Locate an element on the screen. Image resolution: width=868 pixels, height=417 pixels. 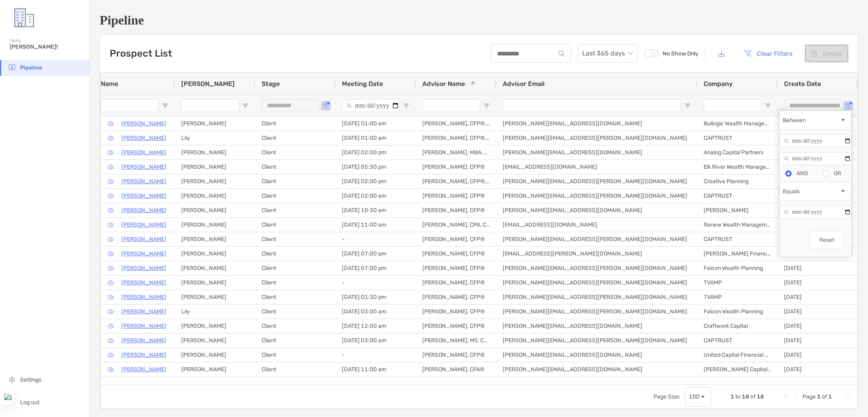
input: Date Filter Input is located at coordinates (813, 106).